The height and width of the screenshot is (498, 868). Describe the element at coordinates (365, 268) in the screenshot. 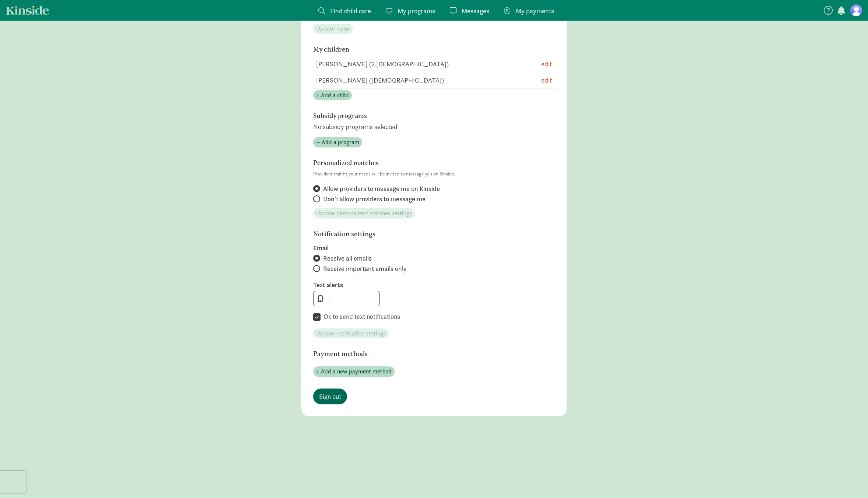

I see `span: Receive important emails only` at that location.